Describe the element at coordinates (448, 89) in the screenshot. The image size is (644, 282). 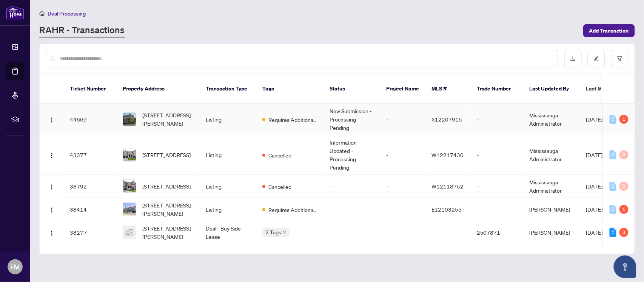
I see `th: MLS #` at that location.